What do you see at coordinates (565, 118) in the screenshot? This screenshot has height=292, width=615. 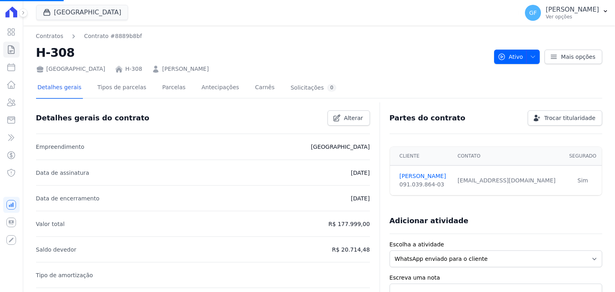 I see `a: Trocar titularidade` at bounding box center [565, 118].